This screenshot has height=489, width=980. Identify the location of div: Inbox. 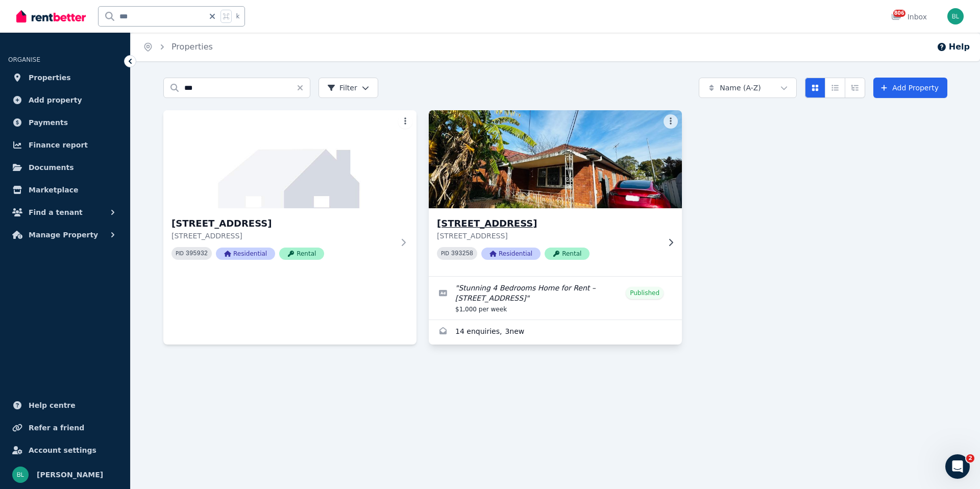
(909, 17).